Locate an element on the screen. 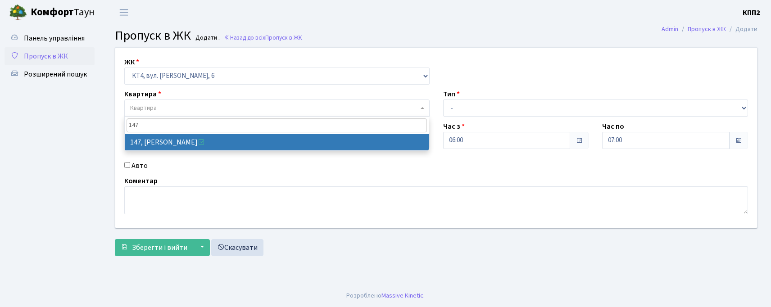  img: logo.png is located at coordinates (18, 13).